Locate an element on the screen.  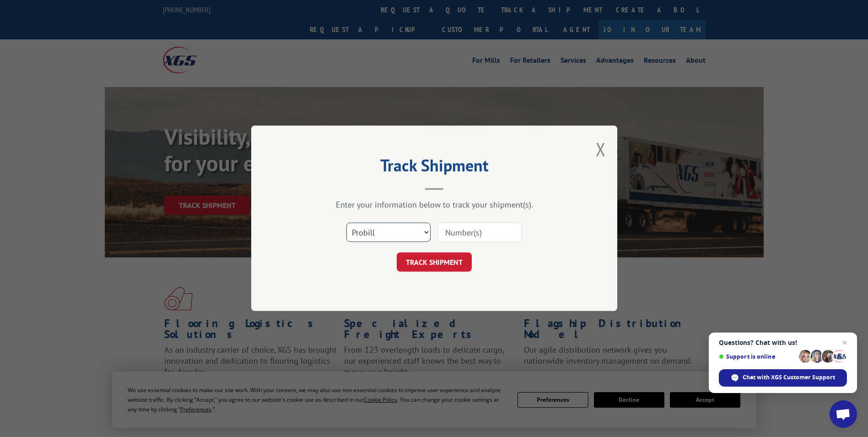
button: Close modal is located at coordinates (601, 149).